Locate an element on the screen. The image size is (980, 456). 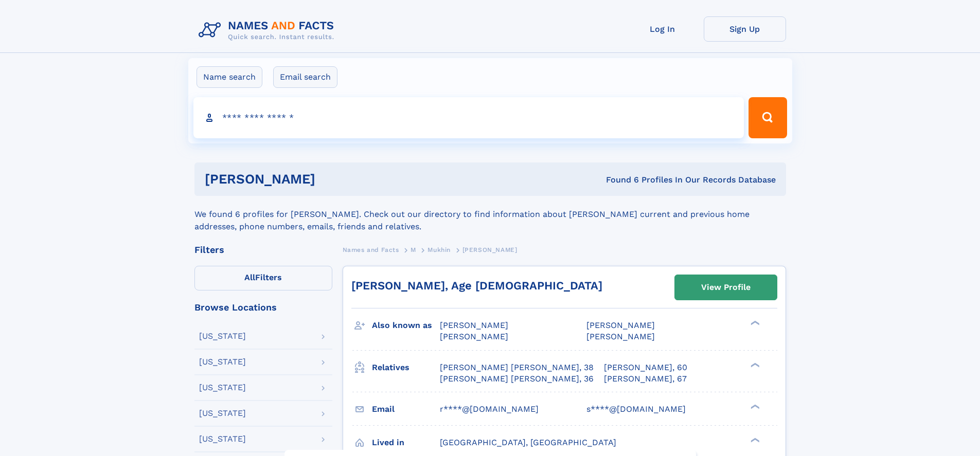
a: Sign Up is located at coordinates (745, 29).